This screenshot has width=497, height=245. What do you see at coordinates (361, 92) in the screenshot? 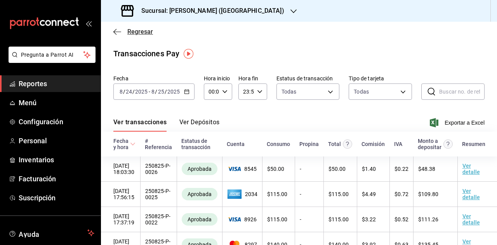
I see `div: Todas` at bounding box center [361, 92].